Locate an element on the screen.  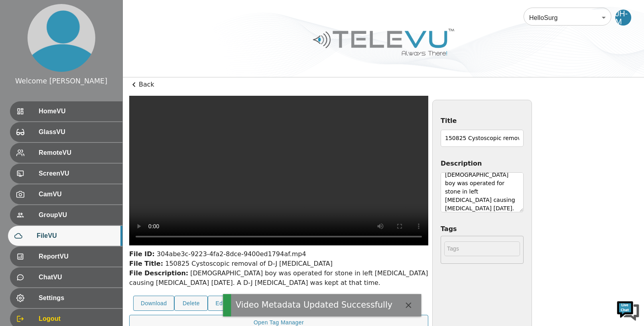
div: HomeVU is located at coordinates (66, 112).